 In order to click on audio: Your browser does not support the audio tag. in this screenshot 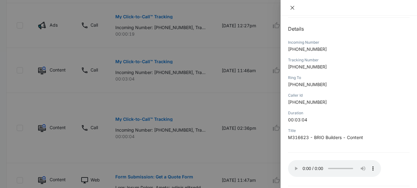, I will do `click(335, 169)`.